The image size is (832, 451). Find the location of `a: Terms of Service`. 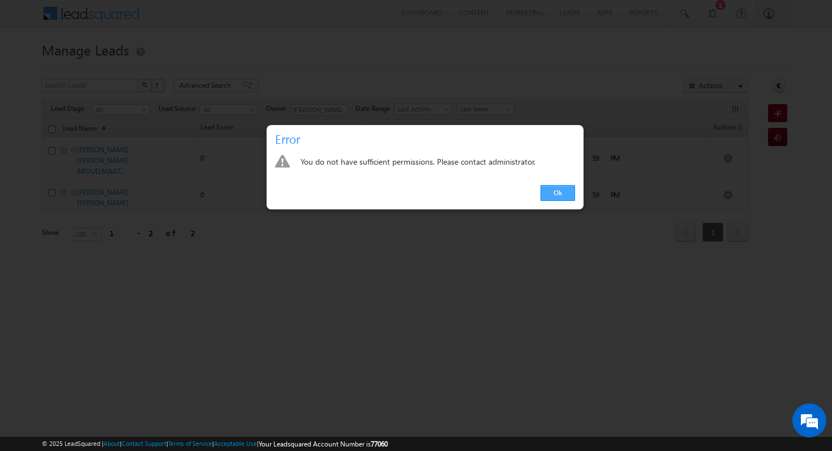

a: Terms of Service is located at coordinates (190, 443).